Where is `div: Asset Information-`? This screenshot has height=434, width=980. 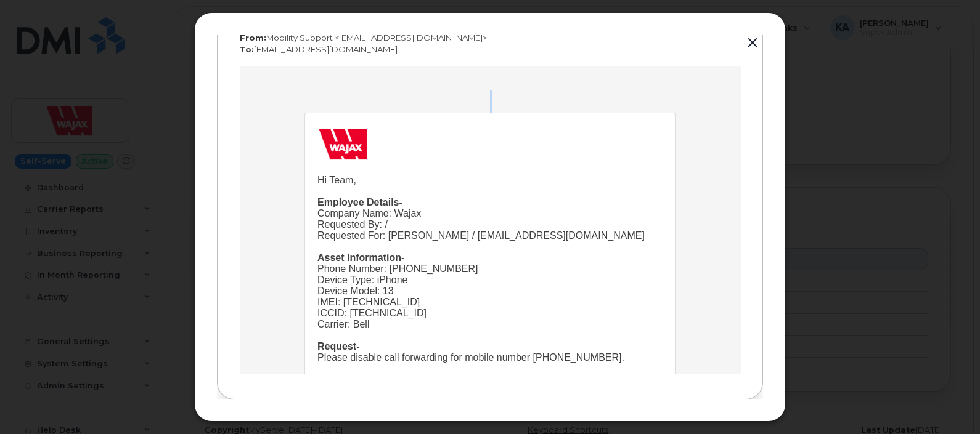 div: Asset Information- is located at coordinates (250, 192).